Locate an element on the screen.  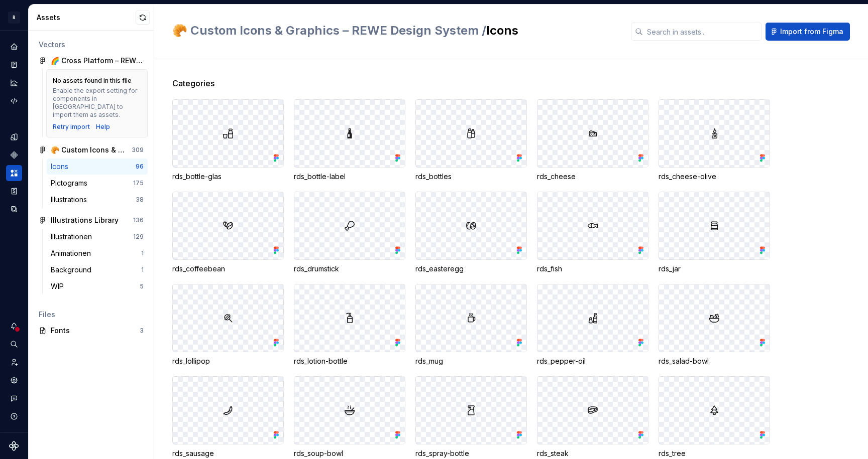
div: 5 is located at coordinates (141, 287).